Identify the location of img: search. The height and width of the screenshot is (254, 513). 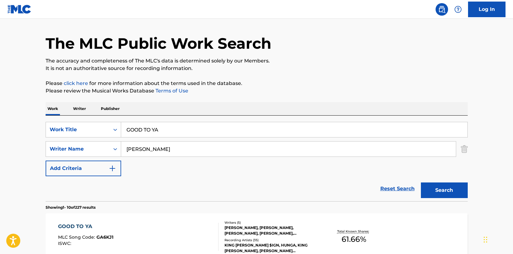
(442, 9).